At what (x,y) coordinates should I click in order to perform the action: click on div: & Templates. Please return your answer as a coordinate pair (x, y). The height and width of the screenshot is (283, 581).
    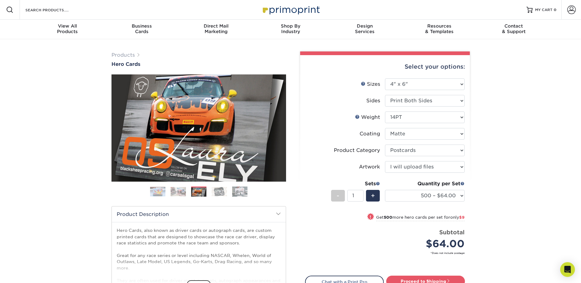
    Looking at the image, I should click on (439, 29).